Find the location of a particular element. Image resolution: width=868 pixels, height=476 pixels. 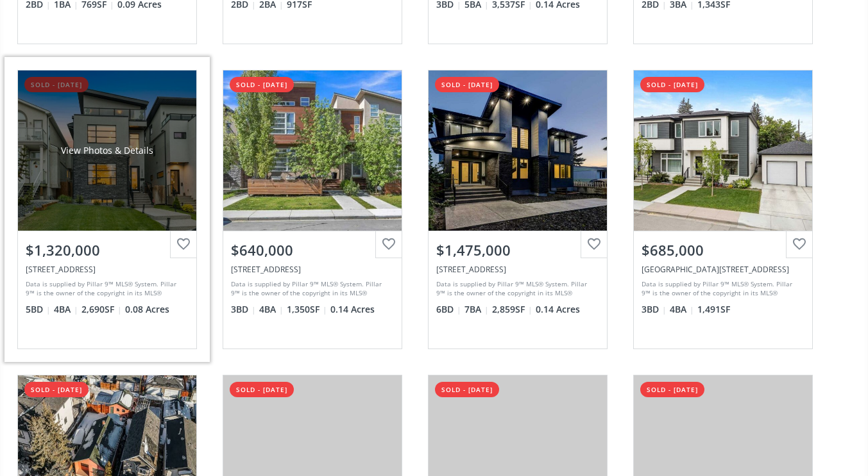

div: 4713 17 Avenue NW #1, Calgary, AB T3B 0P4 is located at coordinates (313, 269).